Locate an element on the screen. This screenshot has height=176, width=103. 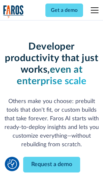
strong: Developer productivity that just works, is located at coordinates (51, 58).